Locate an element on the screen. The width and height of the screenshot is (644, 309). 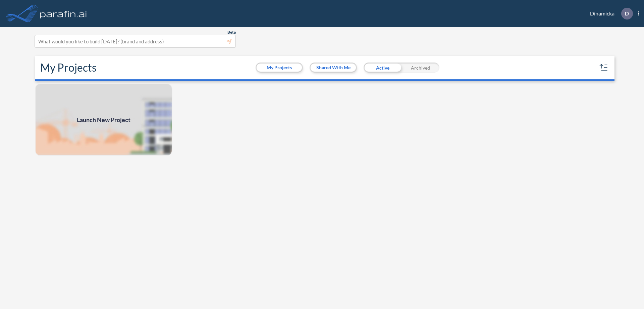
button: sort is located at coordinates (604, 67).